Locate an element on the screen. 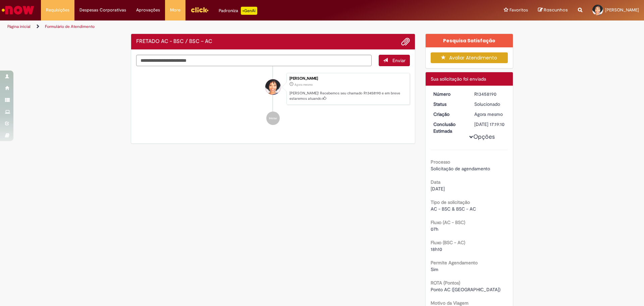  img: click_logo_yellow_360x200.png is located at coordinates (200, 10).